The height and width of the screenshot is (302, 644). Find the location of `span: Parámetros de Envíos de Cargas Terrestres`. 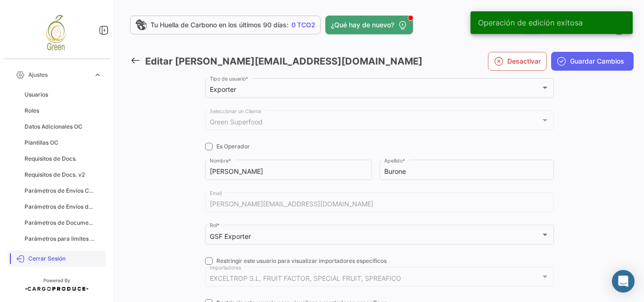

span: Parámetros de Envíos de Cargas Terrestres is located at coordinates (61, 207).